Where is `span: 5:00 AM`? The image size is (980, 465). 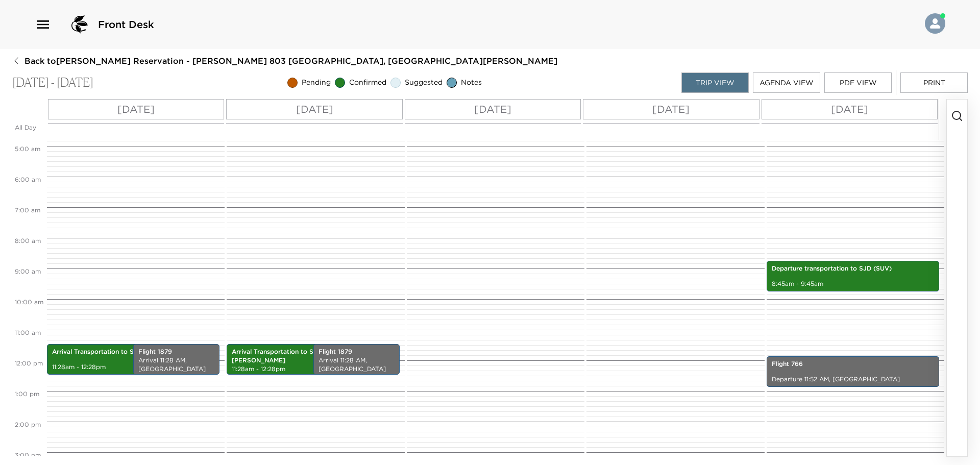 span: 5:00 AM is located at coordinates (27, 149).